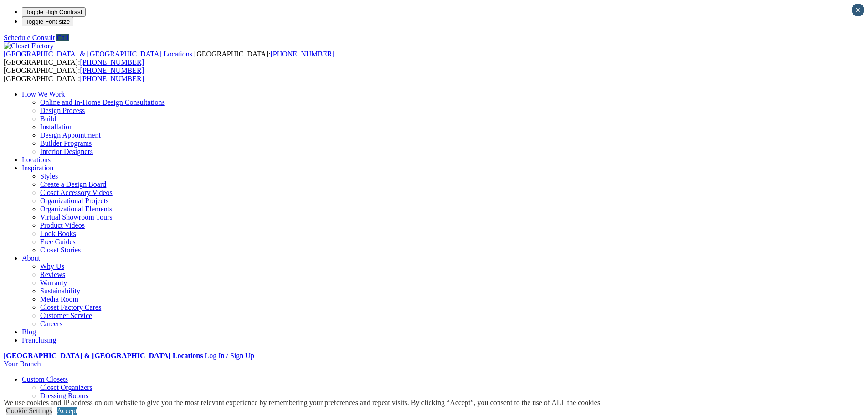 The width and height of the screenshot is (868, 415). Describe the element at coordinates (58, 233) in the screenshot. I see `a: Look Books` at that location.